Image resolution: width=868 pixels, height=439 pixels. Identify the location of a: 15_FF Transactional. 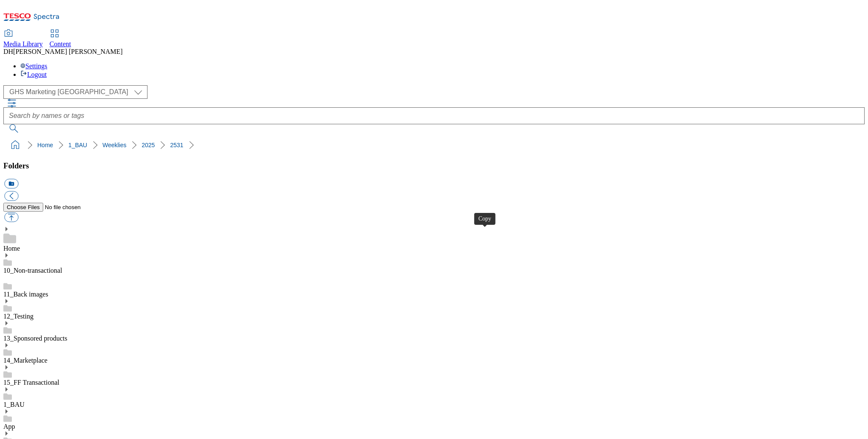
(31, 382).